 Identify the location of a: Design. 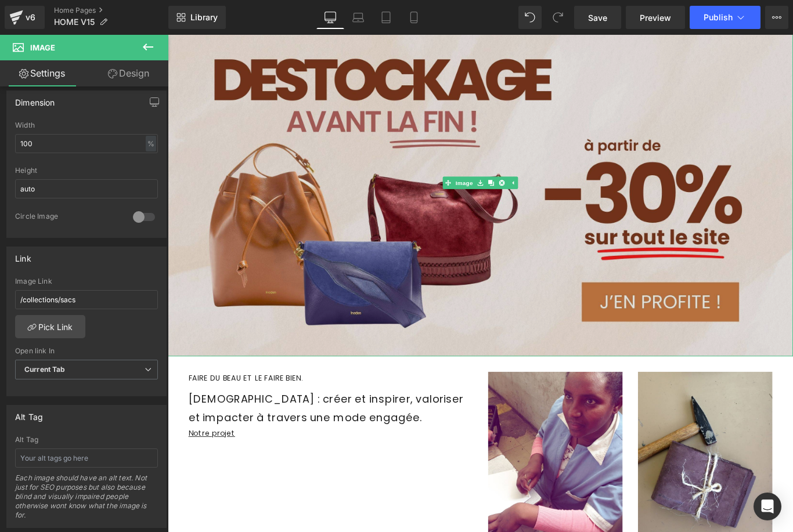
(129, 73).